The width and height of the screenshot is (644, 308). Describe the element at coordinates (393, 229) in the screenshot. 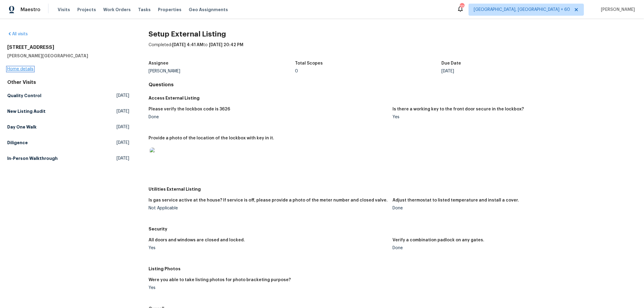

I see `h5: Security` at that location.